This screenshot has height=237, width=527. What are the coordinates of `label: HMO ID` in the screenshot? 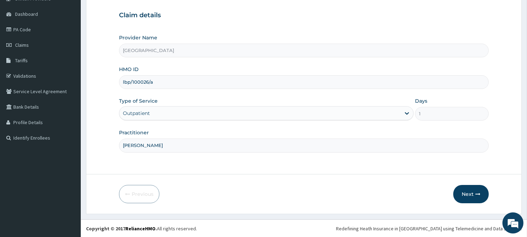 It's located at (129, 69).